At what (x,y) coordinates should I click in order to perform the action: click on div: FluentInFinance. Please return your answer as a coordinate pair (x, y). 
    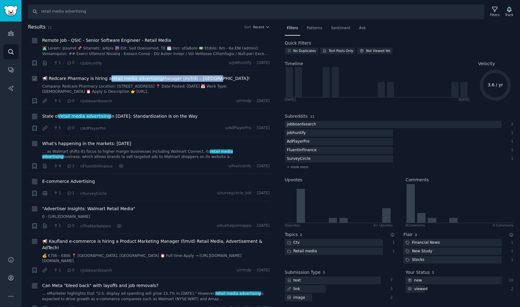
    Looking at the image, I should click on (302, 151).